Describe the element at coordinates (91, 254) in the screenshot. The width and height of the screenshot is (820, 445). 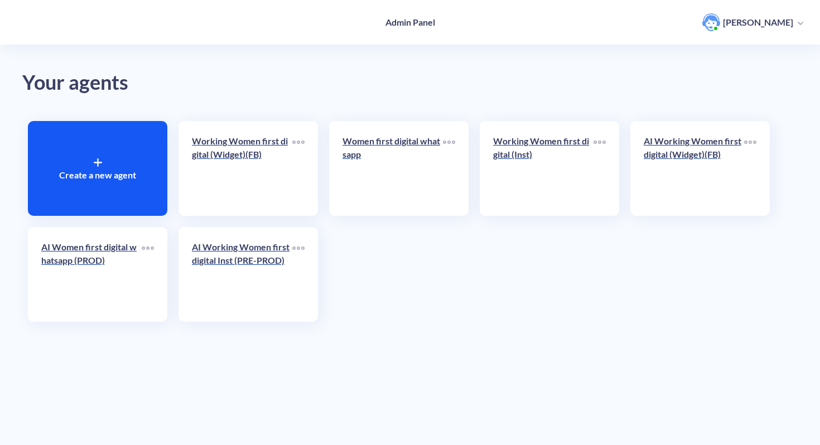
I see `p: AI Women first digital whatsapp (PROD)` at that location.